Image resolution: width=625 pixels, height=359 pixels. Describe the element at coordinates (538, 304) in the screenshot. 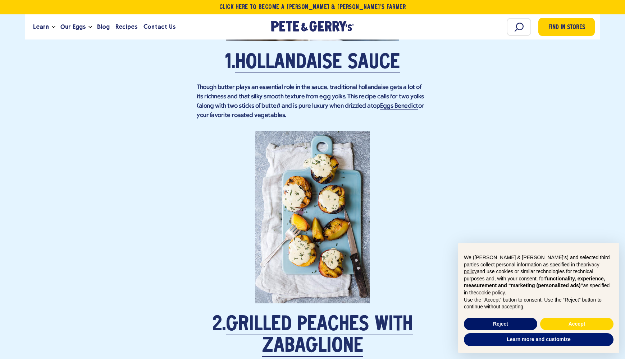

I see `p: Use the “Accept” button to consent. Use the “Reject” button to continue without accepting.` at that location.